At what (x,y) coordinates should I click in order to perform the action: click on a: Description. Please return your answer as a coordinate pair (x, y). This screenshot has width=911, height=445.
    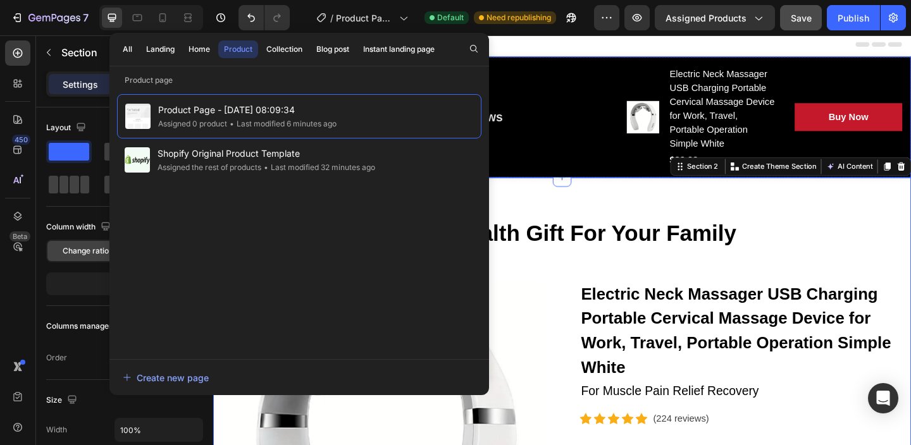
    Looking at the image, I should click on (173, 89).